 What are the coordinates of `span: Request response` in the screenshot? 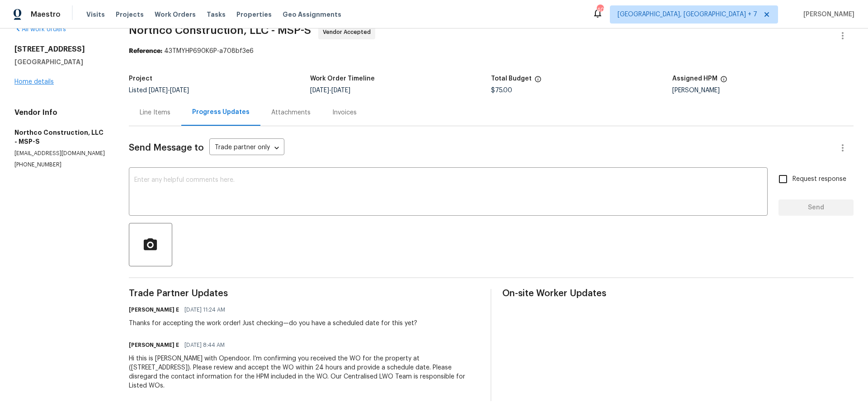 It's located at (819, 179).